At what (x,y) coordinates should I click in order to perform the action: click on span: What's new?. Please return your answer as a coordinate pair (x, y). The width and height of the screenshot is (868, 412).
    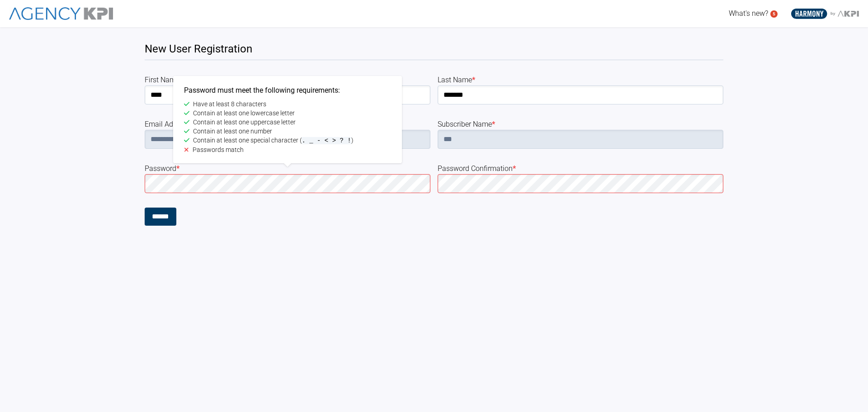
    Looking at the image, I should click on (749, 13).